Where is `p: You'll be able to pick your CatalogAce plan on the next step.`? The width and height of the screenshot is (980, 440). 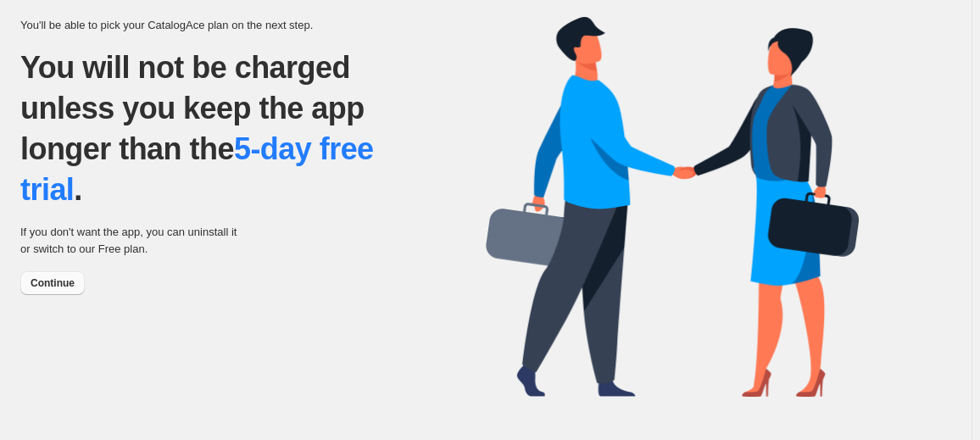 p: You'll be able to pick your CatalogAce plan on the next step. is located at coordinates (253, 25).